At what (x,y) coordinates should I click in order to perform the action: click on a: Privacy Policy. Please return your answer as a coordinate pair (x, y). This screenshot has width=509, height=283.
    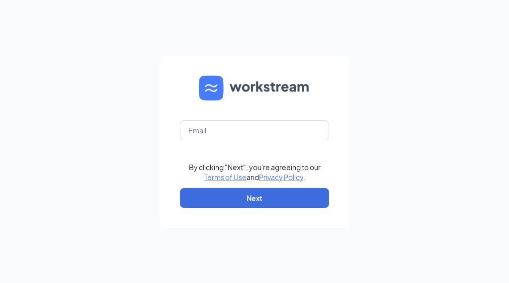
    Looking at the image, I should click on (281, 177).